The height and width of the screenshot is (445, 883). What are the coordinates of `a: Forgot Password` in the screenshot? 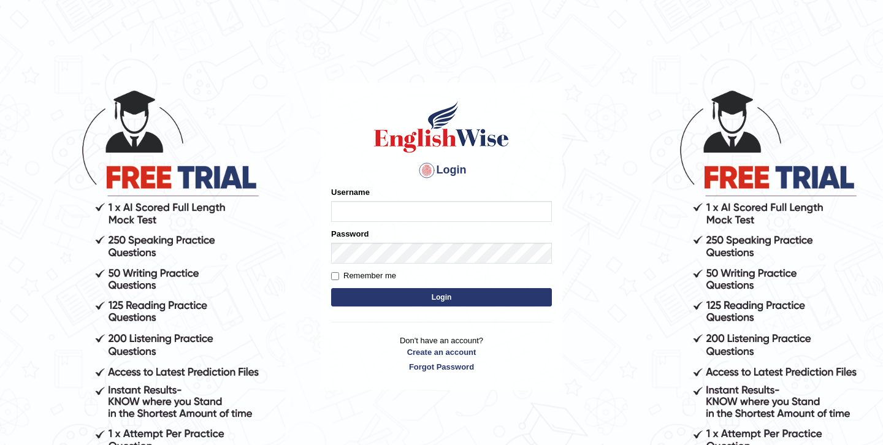 It's located at (442, 367).